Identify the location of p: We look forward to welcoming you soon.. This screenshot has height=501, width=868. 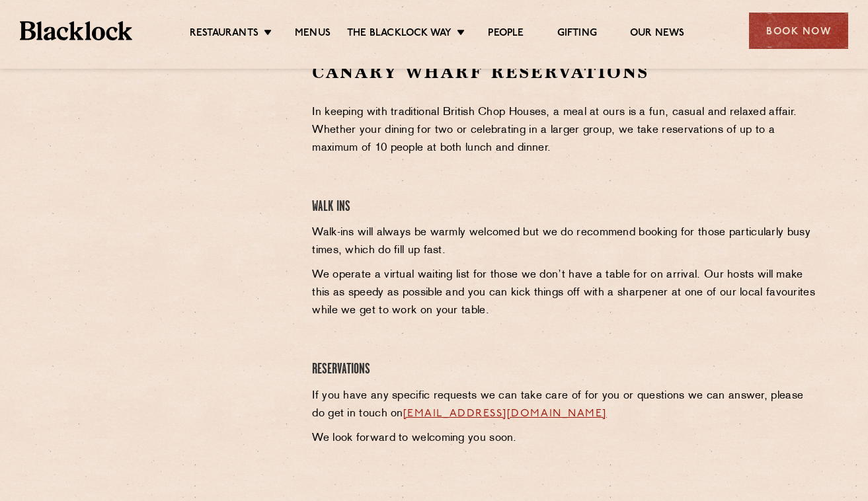
(565, 438).